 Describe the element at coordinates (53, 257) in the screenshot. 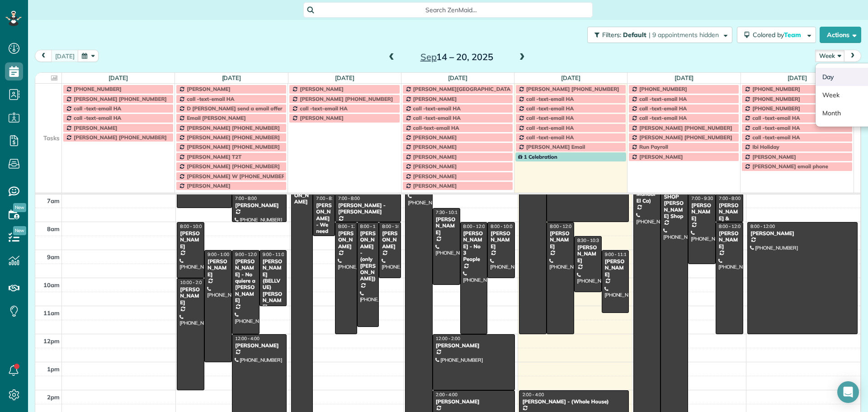

I see `span: 9am` at that location.